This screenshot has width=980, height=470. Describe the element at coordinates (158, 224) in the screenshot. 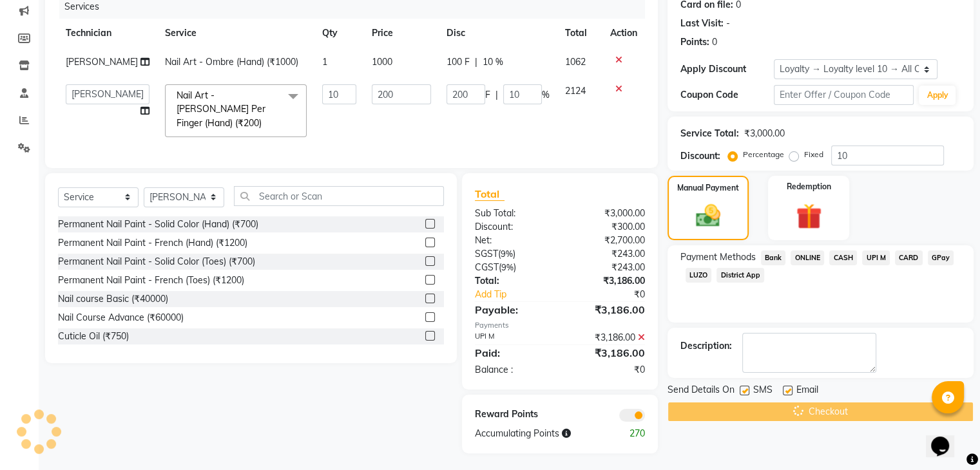

I see `div: Permanent Nail Paint - Solid Color (Hand) (₹700)` at that location.